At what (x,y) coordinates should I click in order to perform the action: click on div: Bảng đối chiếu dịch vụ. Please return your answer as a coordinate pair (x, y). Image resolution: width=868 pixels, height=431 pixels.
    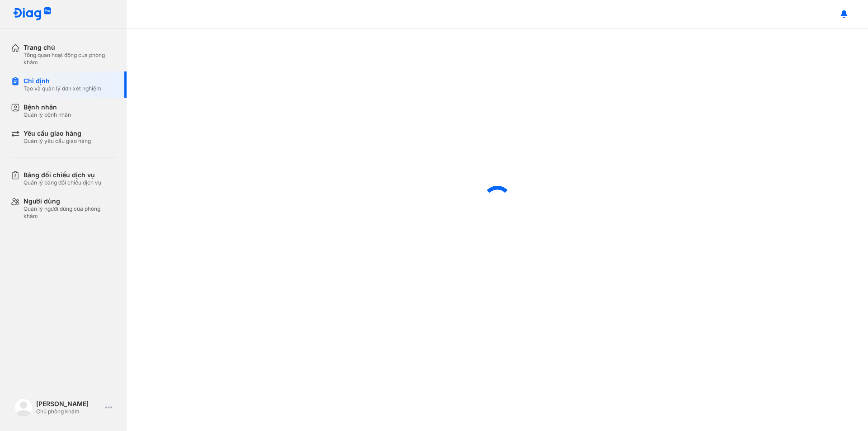
    Looking at the image, I should click on (62, 175).